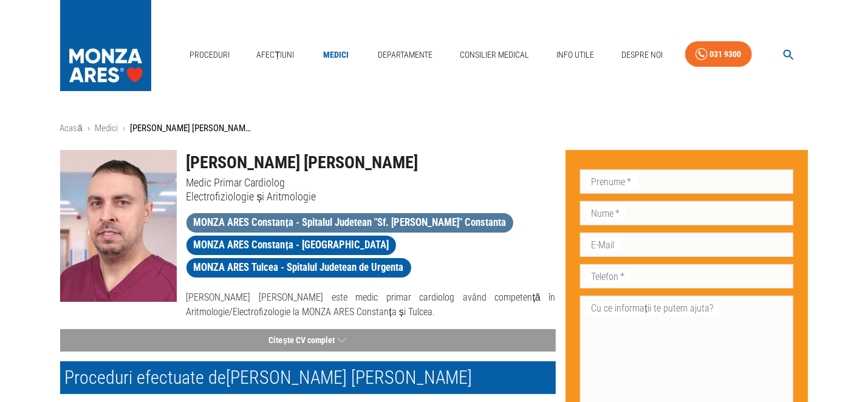 This screenshot has height=402, width=868. Describe the element at coordinates (642, 55) in the screenshot. I see `a: Despre Noi` at that location.